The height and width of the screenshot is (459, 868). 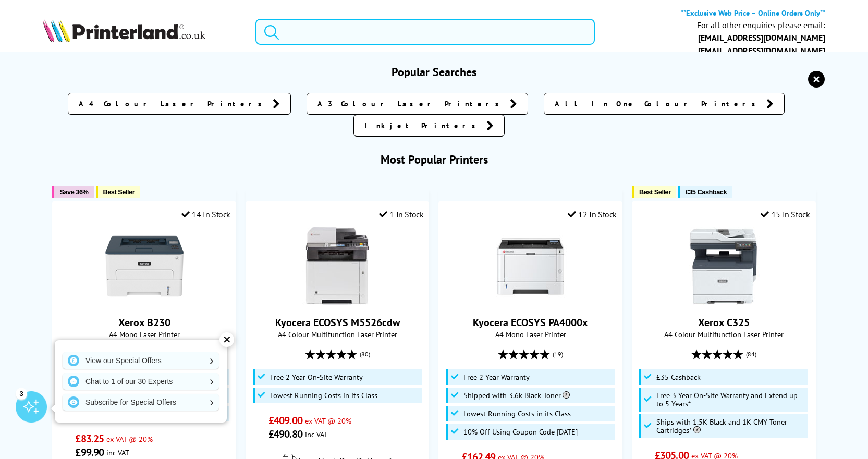 What do you see at coordinates (753, 13) in the screenshot?
I see `b: **Exclusive Web Price – Online Orders Only**` at bounding box center [753, 13].